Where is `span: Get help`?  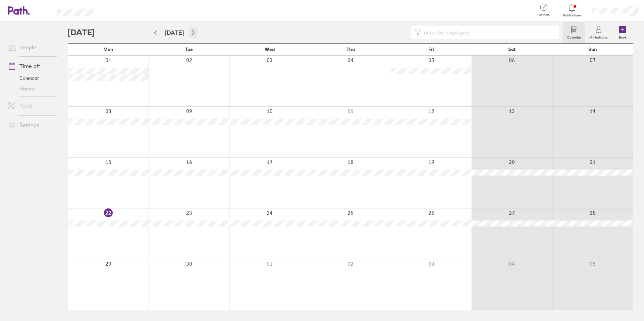 span: Get help is located at coordinates (543, 15).